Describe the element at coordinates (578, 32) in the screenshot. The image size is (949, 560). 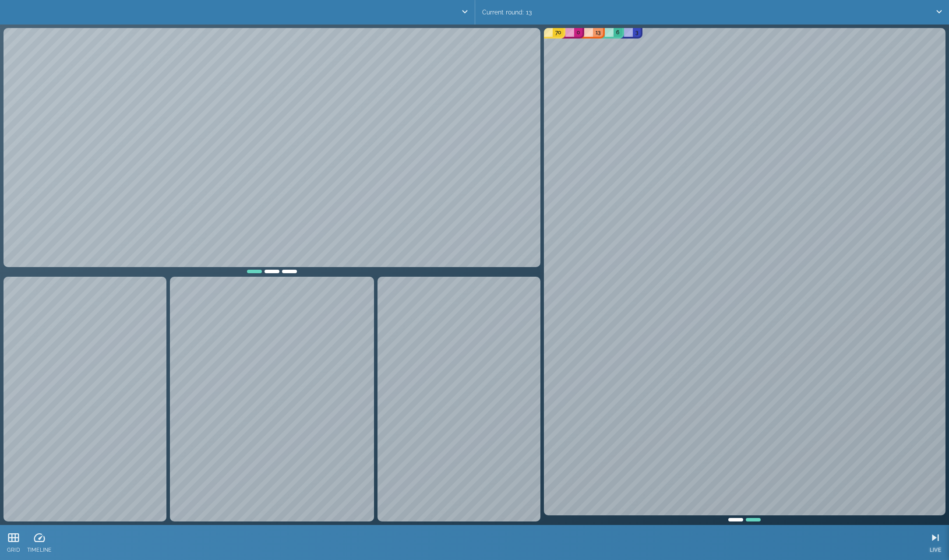
I see `p: 0` at that location.